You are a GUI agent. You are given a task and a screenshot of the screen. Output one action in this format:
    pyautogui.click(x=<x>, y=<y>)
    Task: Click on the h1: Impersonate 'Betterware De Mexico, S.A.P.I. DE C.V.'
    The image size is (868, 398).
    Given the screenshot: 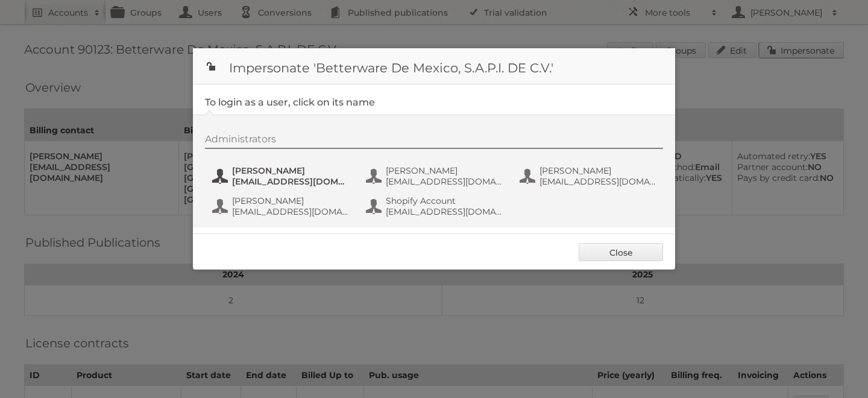 What is the action you would take?
    pyautogui.click(x=434, y=66)
    